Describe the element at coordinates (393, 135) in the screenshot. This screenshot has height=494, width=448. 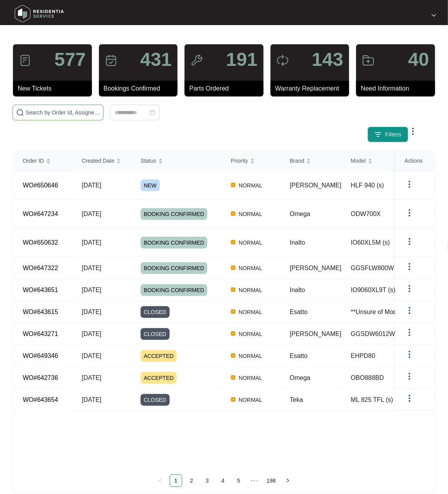
I see `span: Filters` at that location.